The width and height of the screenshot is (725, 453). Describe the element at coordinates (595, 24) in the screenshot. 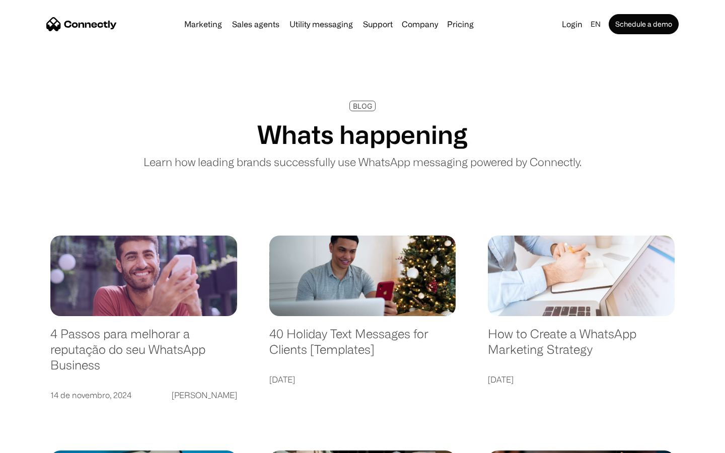

I see `div: en` at that location.